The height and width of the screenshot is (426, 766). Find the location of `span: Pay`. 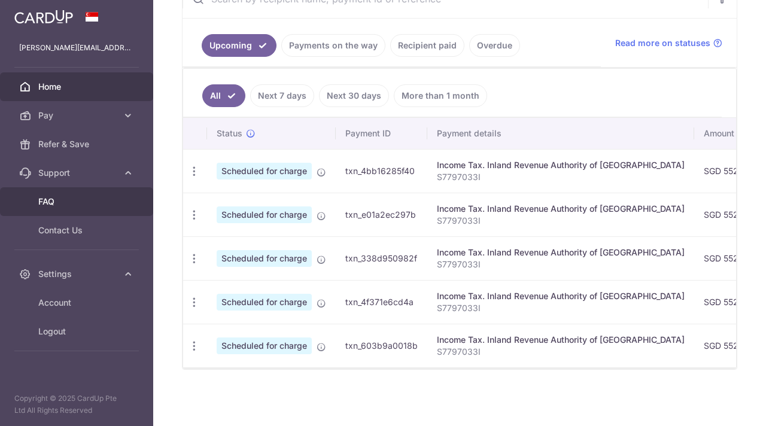

span: Pay is located at coordinates (78, 115).